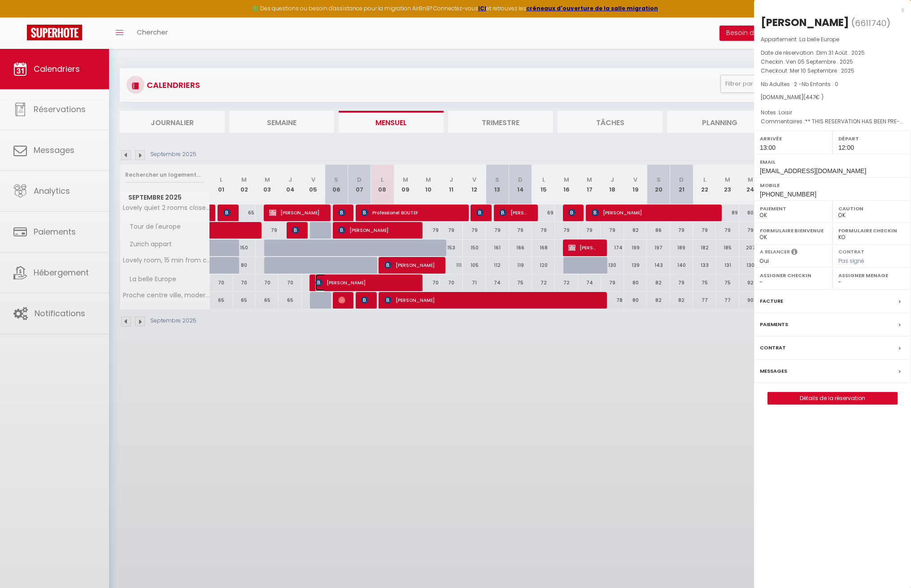  Describe the element at coordinates (832, 398) in the screenshot. I see `a: Détails de la réservation` at that location.